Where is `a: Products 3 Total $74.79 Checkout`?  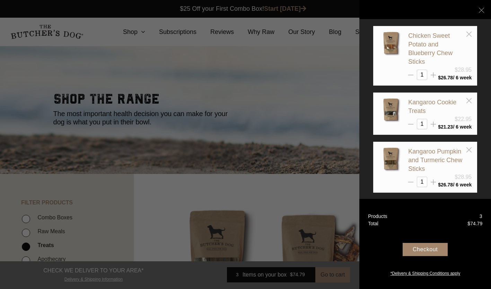 a: Products 3 Total $74.79 Checkout is located at coordinates (425, 244).